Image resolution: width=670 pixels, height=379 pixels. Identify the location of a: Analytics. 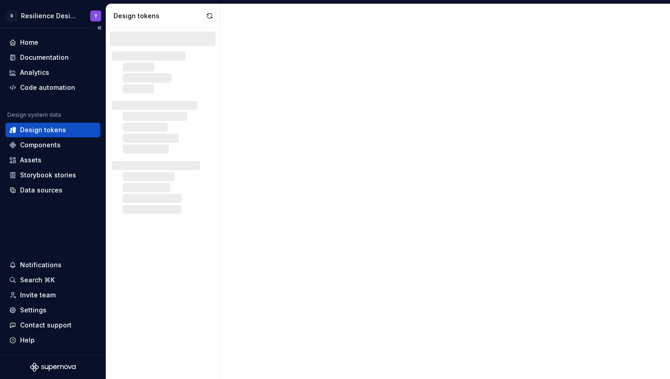
(53, 72).